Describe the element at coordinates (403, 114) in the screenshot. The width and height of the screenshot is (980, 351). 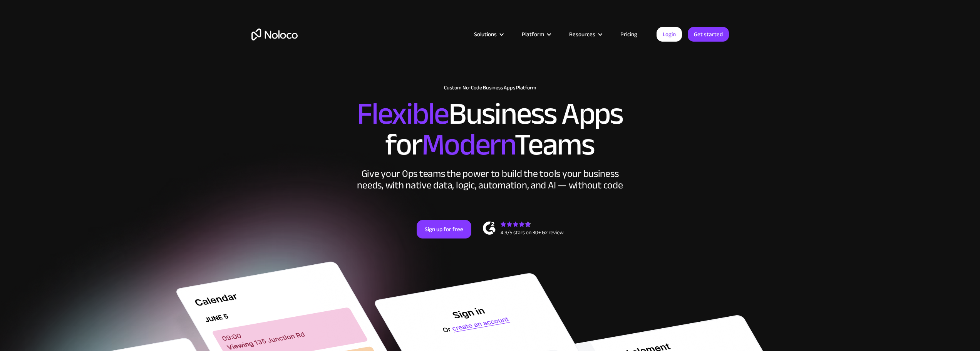
I see `span: Flexible` at that location.